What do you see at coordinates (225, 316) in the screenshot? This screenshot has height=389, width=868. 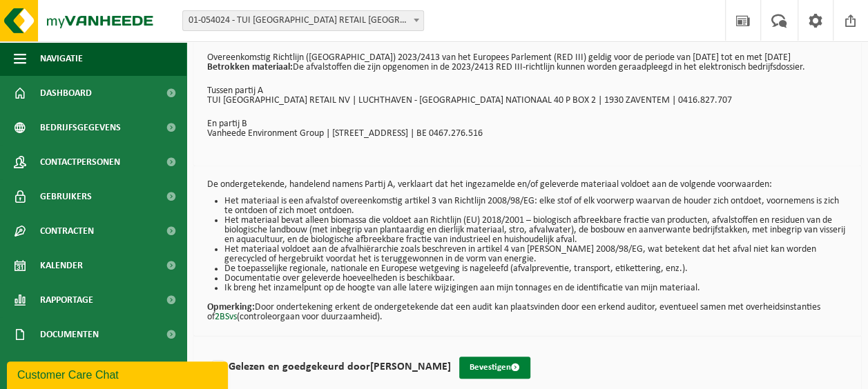 I see `a: 2BSvs` at bounding box center [225, 316].